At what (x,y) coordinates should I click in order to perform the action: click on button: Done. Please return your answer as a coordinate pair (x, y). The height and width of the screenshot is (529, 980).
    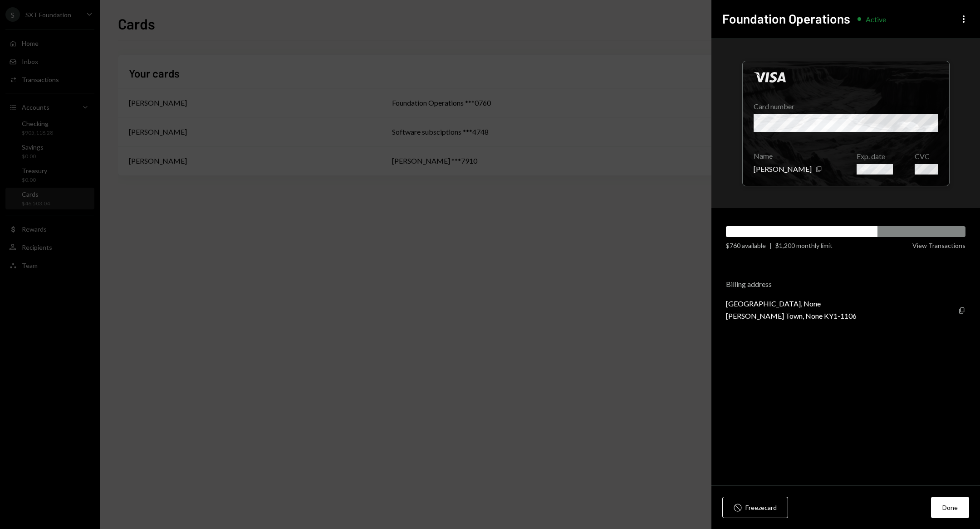
    Looking at the image, I should click on (950, 508).